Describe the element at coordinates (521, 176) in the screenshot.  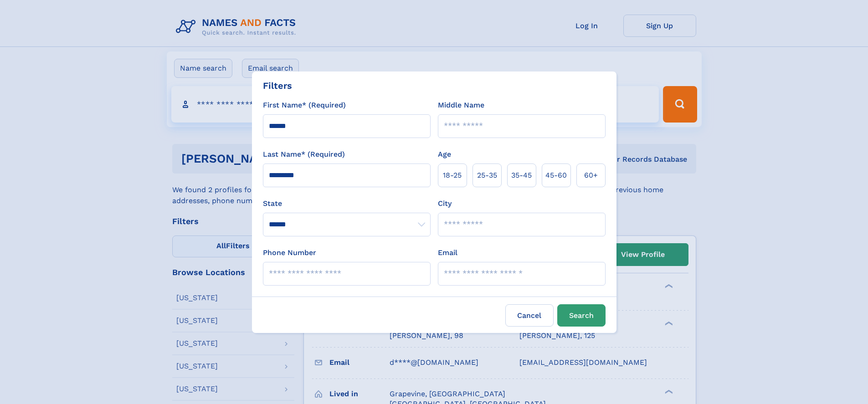
I see `span: 35‑45` at that location.